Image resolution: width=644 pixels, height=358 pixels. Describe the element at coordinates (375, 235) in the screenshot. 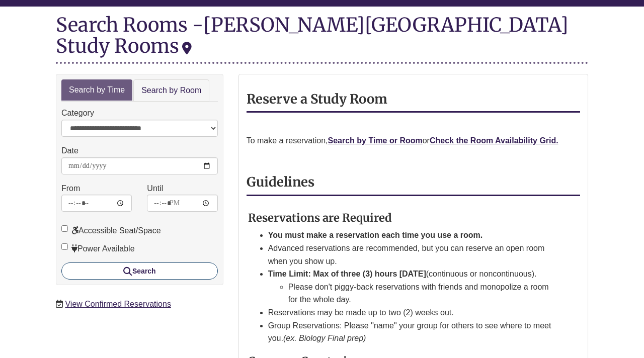

I see `strong: You must make a reservation each time you use a room.` at that location.